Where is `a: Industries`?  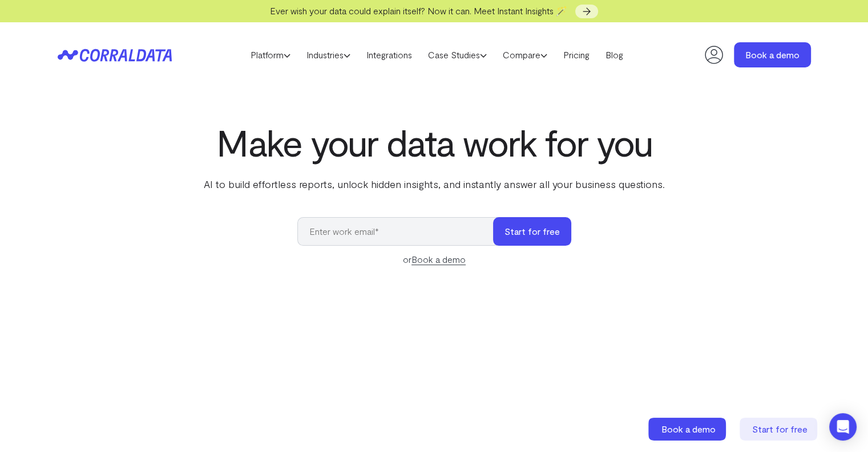
a: Industries is located at coordinates (328, 55).